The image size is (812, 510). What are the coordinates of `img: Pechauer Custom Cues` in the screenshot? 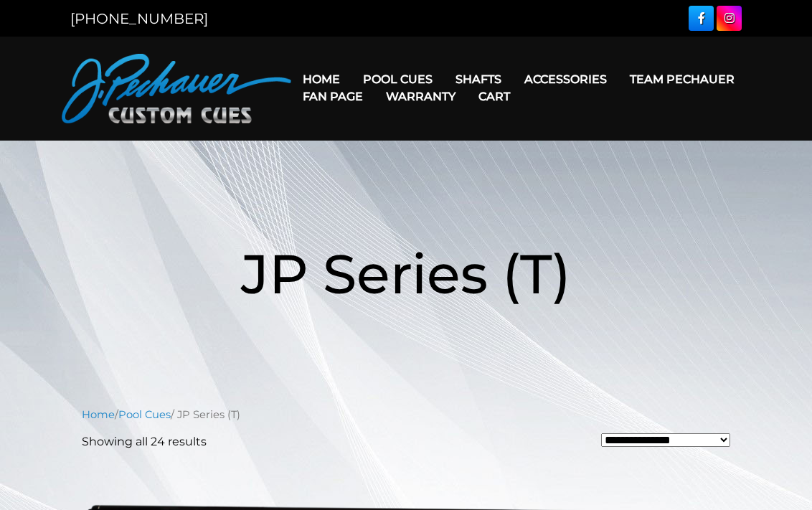 It's located at (177, 88).